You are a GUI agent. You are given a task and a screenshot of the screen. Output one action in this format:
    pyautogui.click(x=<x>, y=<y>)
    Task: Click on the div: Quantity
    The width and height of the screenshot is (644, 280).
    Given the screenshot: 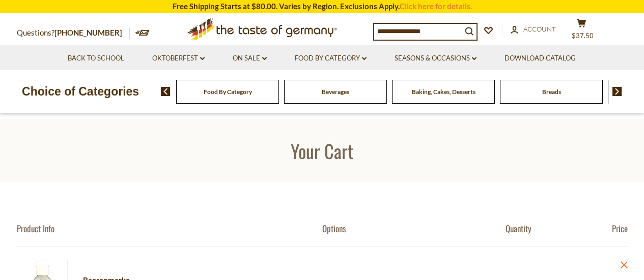 What is the action you would take?
    pyautogui.click(x=536, y=228)
    